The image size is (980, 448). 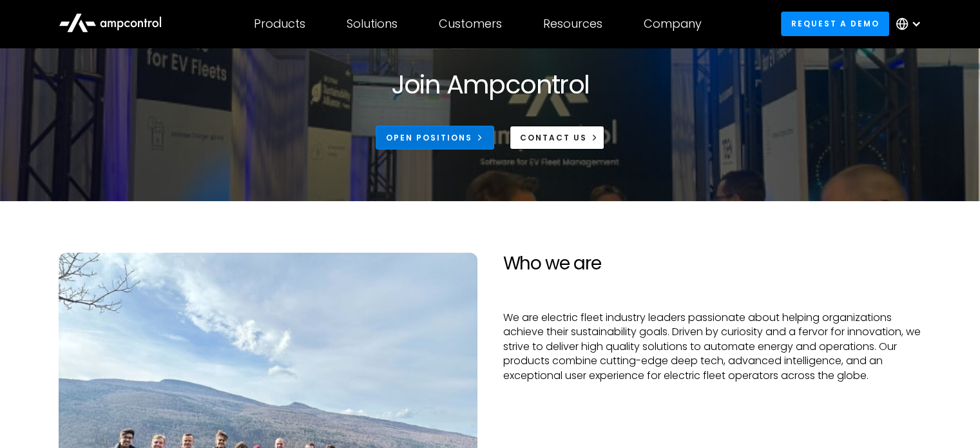 What do you see at coordinates (429, 138) in the screenshot?
I see `div: Open Positions` at bounding box center [429, 138].